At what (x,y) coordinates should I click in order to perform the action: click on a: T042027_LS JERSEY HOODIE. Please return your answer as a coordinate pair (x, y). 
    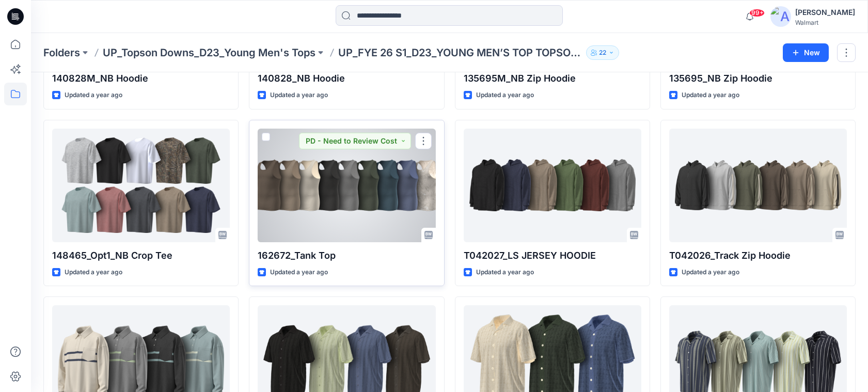
    Looking at the image, I should click on (553, 186).